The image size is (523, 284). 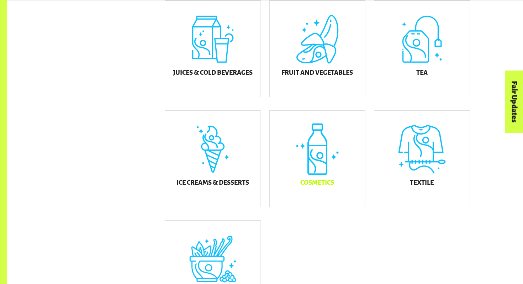 I want to click on h5: Tea, so click(x=422, y=73).